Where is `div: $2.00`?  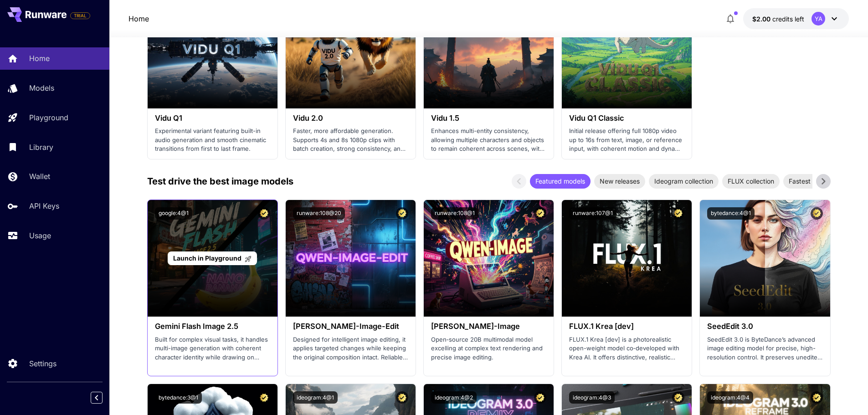 div: $2.00 is located at coordinates (778, 19).